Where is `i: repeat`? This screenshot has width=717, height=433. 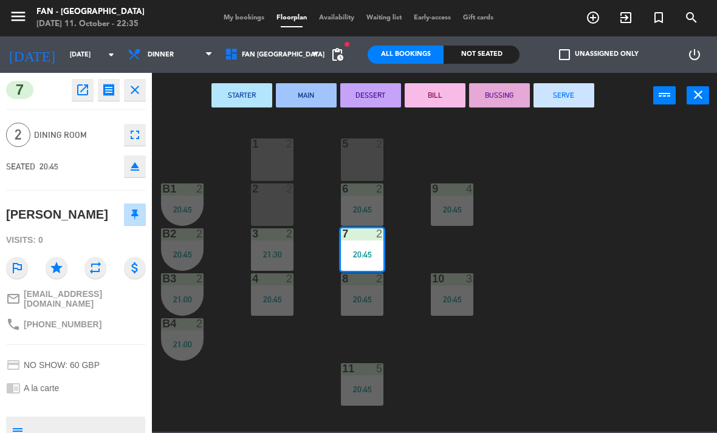 i: repeat is located at coordinates (95, 268).